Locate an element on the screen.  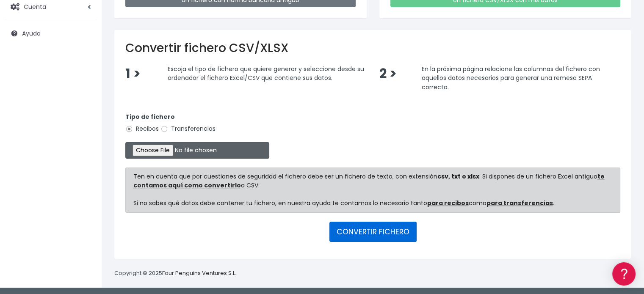
span: Cuenta is located at coordinates (34, 6).